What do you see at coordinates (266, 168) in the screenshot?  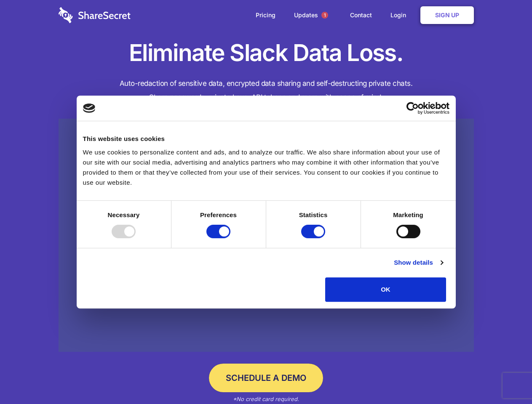 I see `div: We use cookies to personalize content and ads, and to analyze our traffic. We also share informat...` at bounding box center [266, 168].